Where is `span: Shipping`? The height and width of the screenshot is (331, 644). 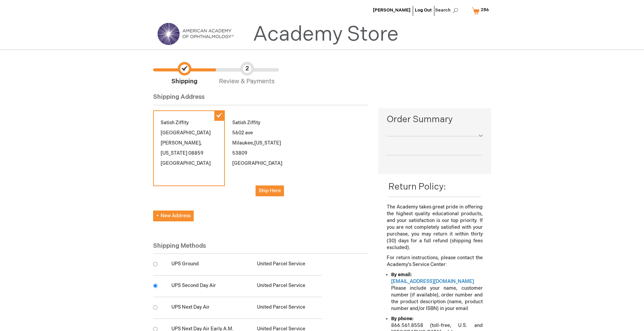
span: Shipping is located at coordinates (184, 73).